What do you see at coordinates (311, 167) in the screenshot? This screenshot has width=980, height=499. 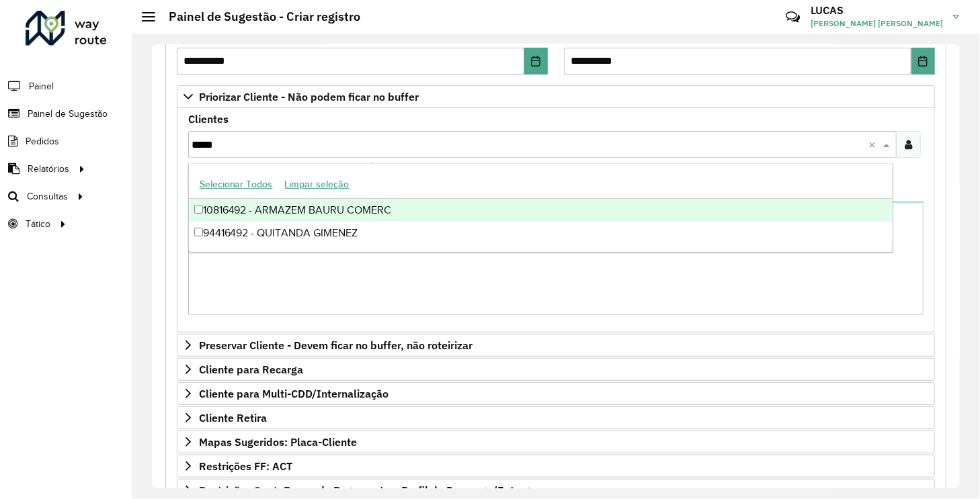 I see `small: Clientes que não podem ficar no Buffer – Máximo 50 PDVS` at bounding box center [311, 167].